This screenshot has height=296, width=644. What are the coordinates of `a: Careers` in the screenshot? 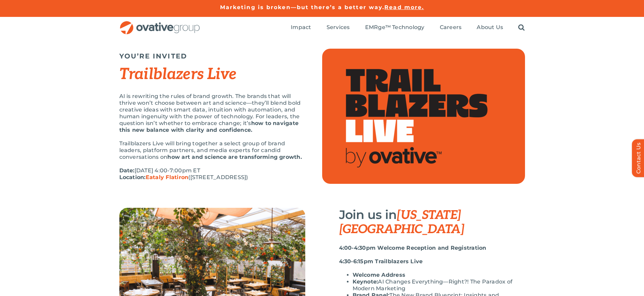 It's located at (451, 28).